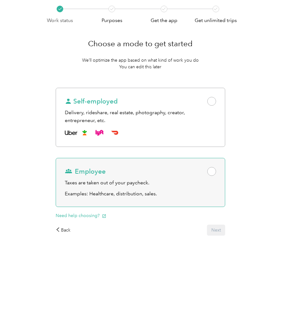  I want to click on div: Back, so click(63, 230).